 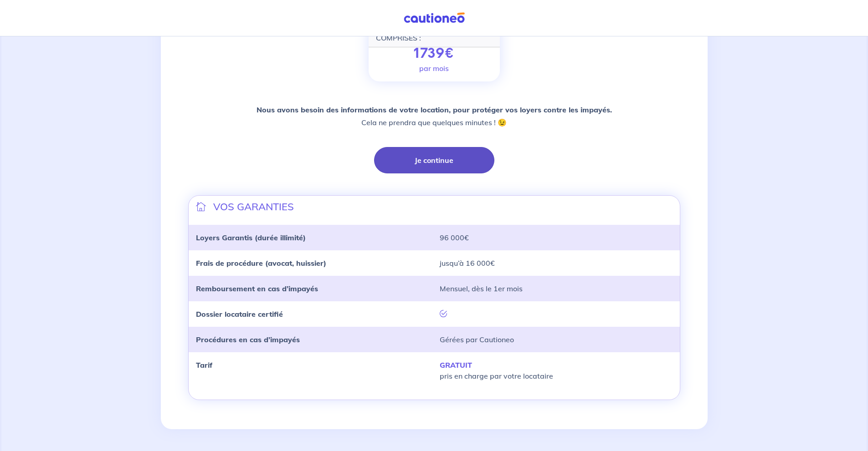 What do you see at coordinates (434, 116) in the screenshot?
I see `p: Cela ne prendra que quelques minutes ! 😉` at bounding box center [434, 116].